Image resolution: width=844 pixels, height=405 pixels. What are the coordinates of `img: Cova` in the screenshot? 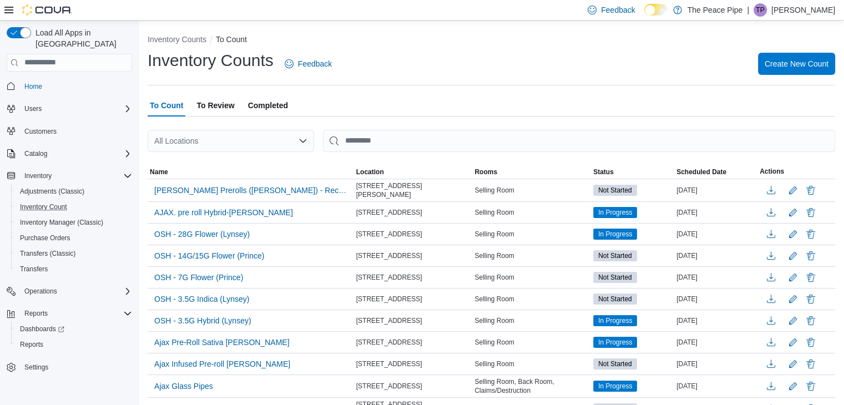 It's located at (47, 10).